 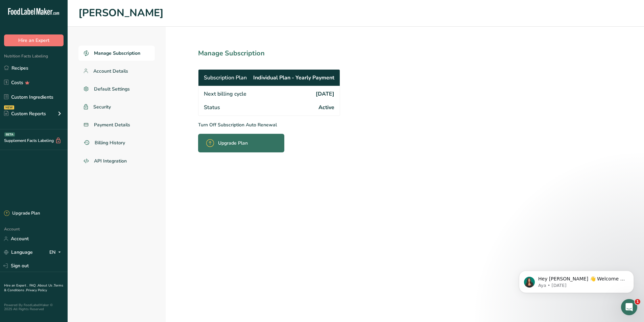 What do you see at coordinates (110, 71) in the screenshot?
I see `span: Account Details` at bounding box center [110, 71].